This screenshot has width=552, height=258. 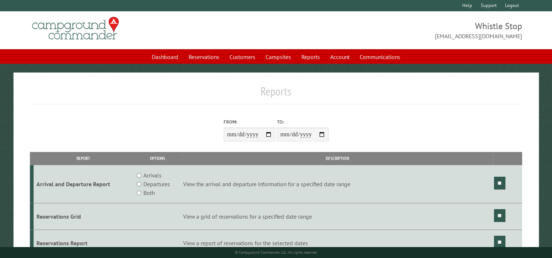 What do you see at coordinates (165, 57) in the screenshot?
I see `a: Dashboard` at bounding box center [165, 57].